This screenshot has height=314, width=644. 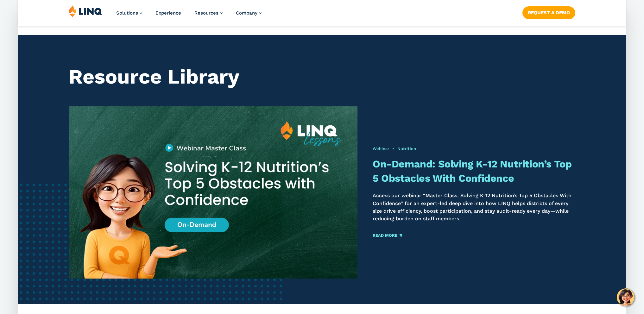 I want to click on a: On-Demand: Solving K-12 Nutrition’s Top 5 Obstacles With Confidence, so click(x=472, y=171).